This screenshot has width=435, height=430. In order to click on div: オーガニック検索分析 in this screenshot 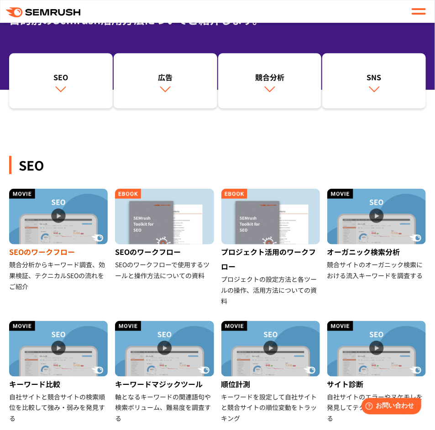, I will do `click(376, 252)`.